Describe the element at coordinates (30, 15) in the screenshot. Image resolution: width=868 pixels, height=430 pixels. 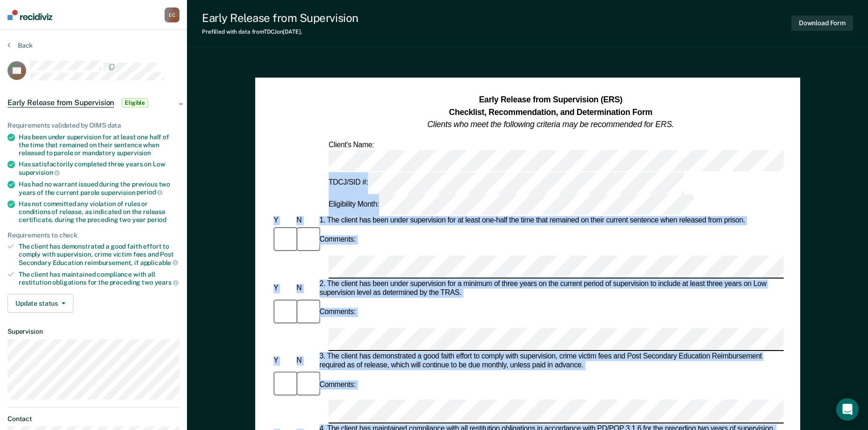
I see `img: Recidiviz` at that location.